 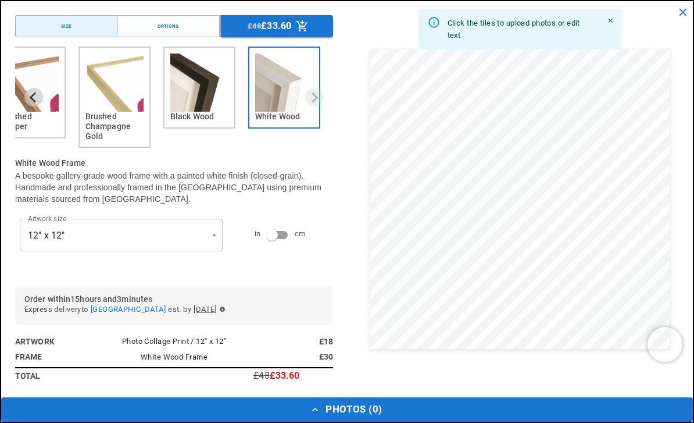 What do you see at coordinates (55, 376) in the screenshot?
I see `h6: Total` at bounding box center [55, 376].